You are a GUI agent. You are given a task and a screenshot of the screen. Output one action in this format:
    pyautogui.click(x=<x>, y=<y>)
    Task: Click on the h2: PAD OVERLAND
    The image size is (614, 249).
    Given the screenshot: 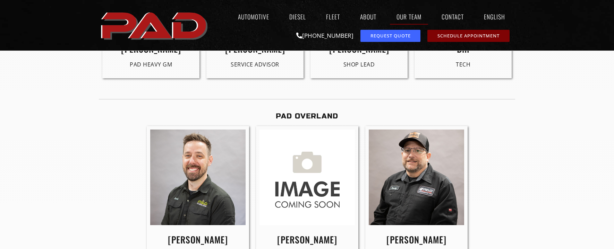 What is the action you would take?
    pyautogui.click(x=307, y=116)
    